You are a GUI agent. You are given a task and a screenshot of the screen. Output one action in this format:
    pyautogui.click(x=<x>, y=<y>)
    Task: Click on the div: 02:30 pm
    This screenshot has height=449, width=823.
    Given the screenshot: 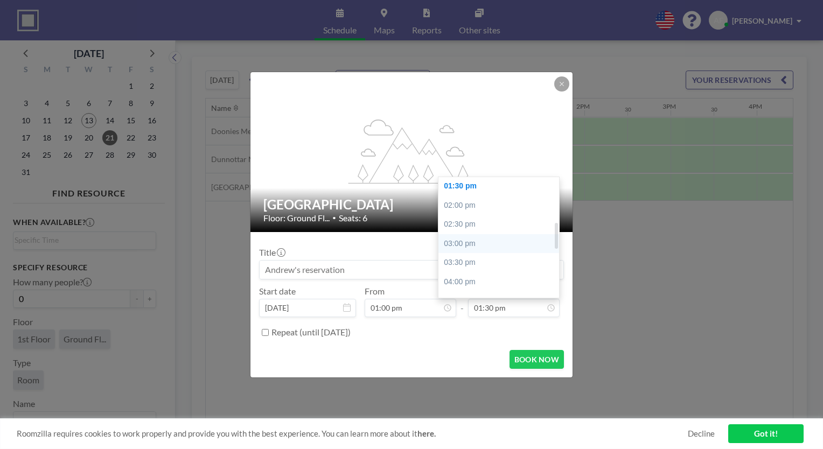 What is the action you would take?
    pyautogui.click(x=501, y=225)
    